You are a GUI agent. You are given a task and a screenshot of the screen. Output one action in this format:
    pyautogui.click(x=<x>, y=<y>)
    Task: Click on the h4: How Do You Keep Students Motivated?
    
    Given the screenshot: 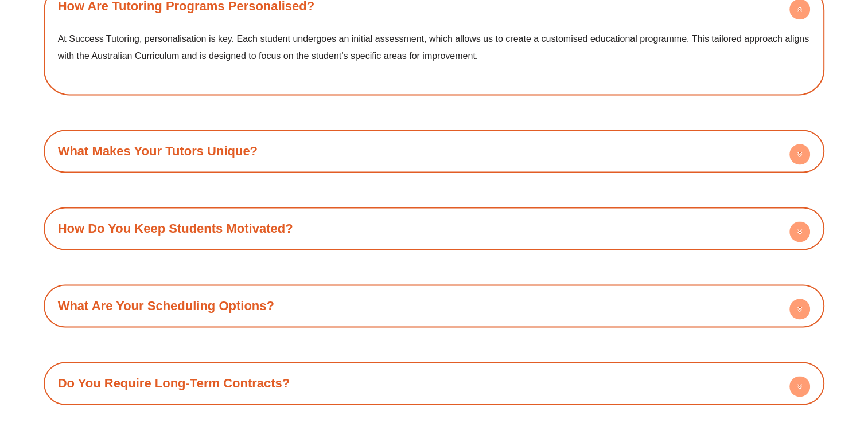 What is the action you would take?
    pyautogui.click(x=434, y=228)
    